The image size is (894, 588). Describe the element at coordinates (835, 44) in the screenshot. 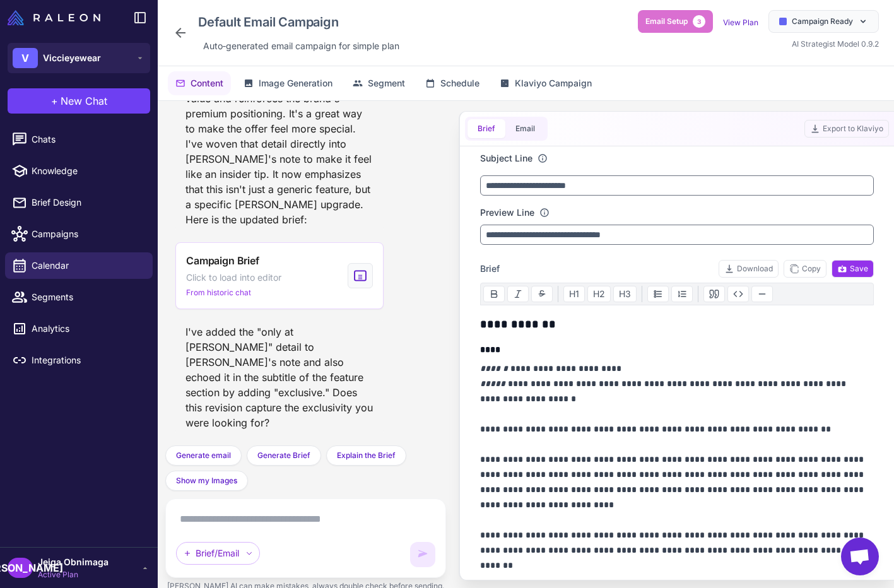

I see `span: AI Strategist Model 0.9.2` at that location.